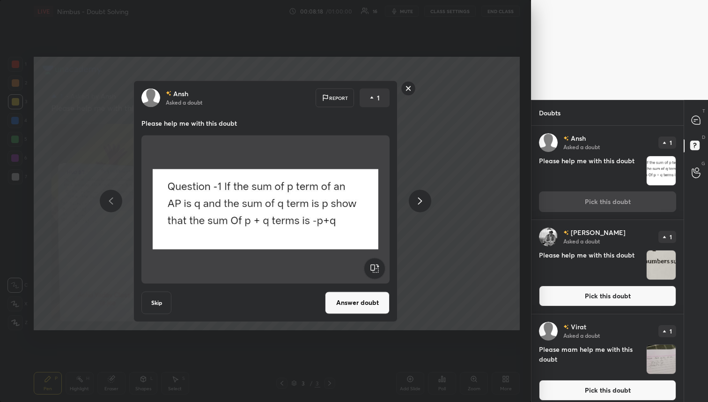 The image size is (708, 402). Describe the element at coordinates (608, 263) in the screenshot. I see `div: grid` at that location.